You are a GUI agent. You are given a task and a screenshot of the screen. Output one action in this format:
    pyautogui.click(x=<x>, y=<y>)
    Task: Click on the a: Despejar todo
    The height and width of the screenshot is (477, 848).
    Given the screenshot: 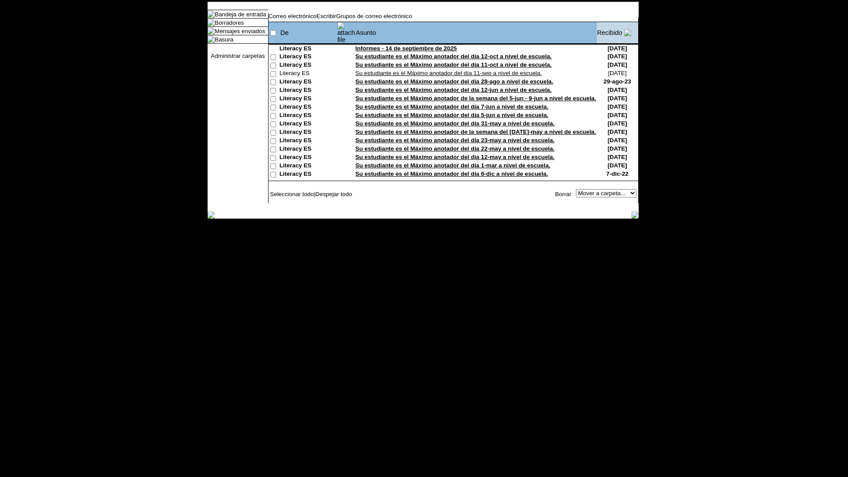 What is the action you would take?
    pyautogui.click(x=333, y=194)
    